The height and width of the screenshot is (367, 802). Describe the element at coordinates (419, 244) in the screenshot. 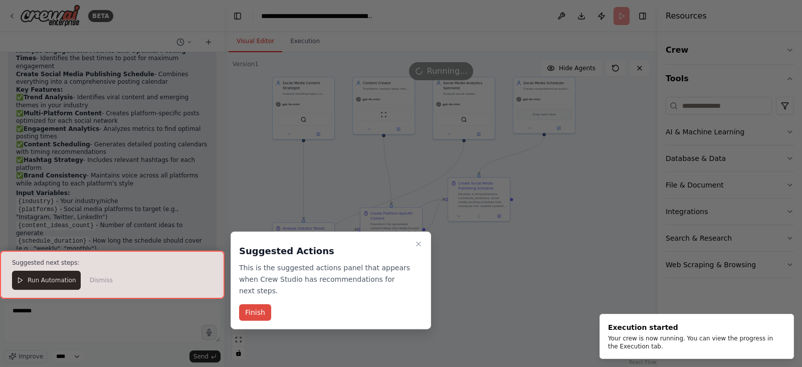

I see `button: Close walkthrough` at that location.